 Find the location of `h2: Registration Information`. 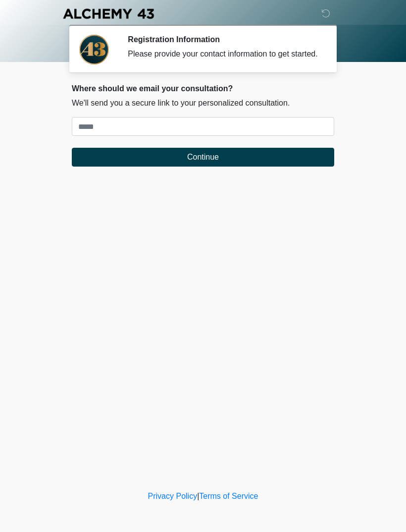

h2: Registration Information is located at coordinates (223, 39).